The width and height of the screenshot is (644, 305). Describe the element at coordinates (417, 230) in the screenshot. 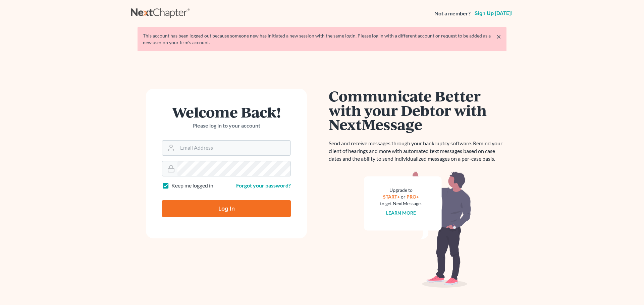

I see `img: nextmessage_bg-59042aed3d76b12b5cd301f8e5b87938c9018125f34e5fa2b7a6b67550977c72.svg` at that location.